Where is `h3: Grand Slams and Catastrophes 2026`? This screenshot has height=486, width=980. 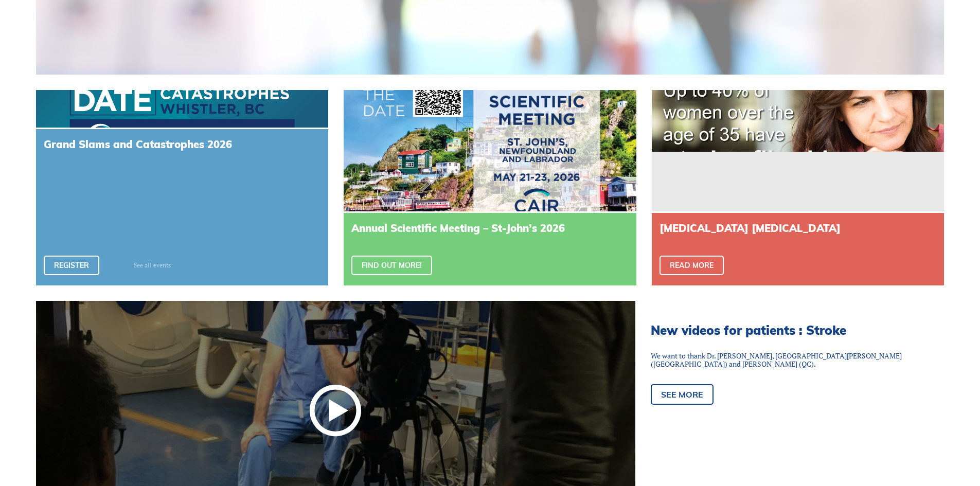
h3: Grand Slams and Catastrophes 2026 is located at coordinates (182, 144).